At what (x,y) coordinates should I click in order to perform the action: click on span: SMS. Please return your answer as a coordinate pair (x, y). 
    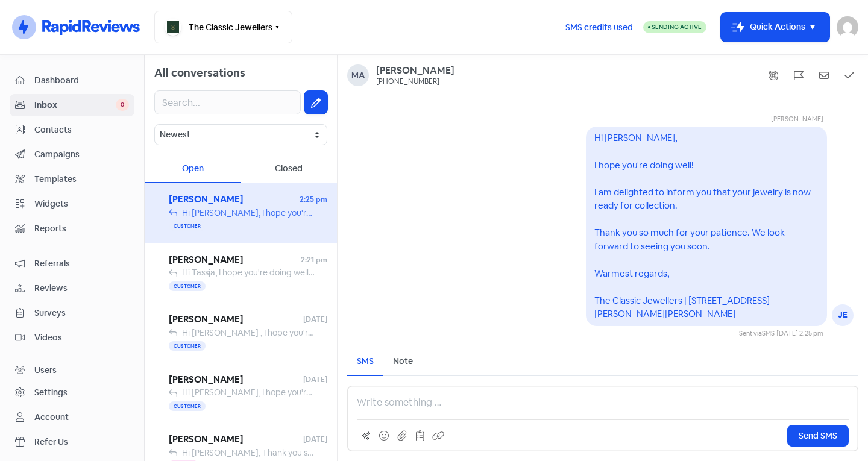
    Looking at the image, I should click on (768, 333).